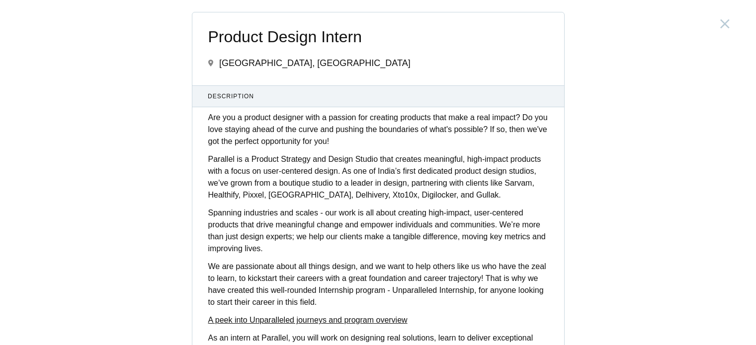 The image size is (756, 345). What do you see at coordinates (308, 320) in the screenshot?
I see `strong: A peek into Unparalleled journeys and program overview` at bounding box center [308, 320].